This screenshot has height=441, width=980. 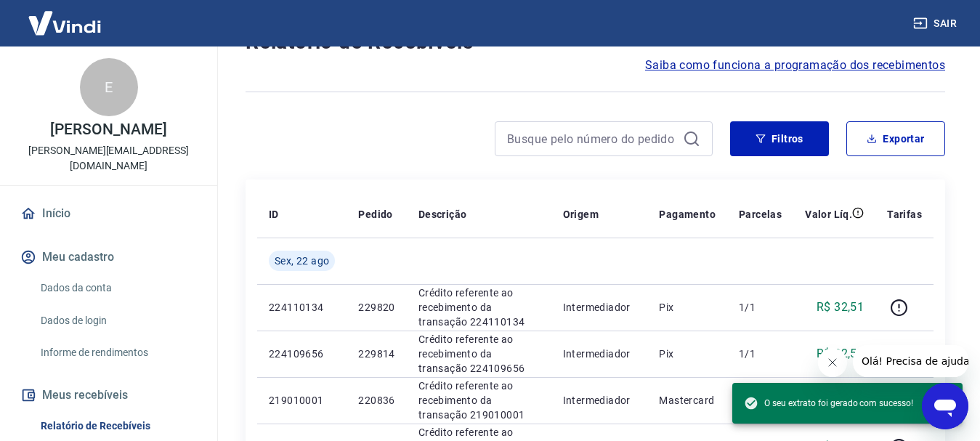 What do you see at coordinates (108, 214) in the screenshot?
I see `a: Início` at bounding box center [108, 214].